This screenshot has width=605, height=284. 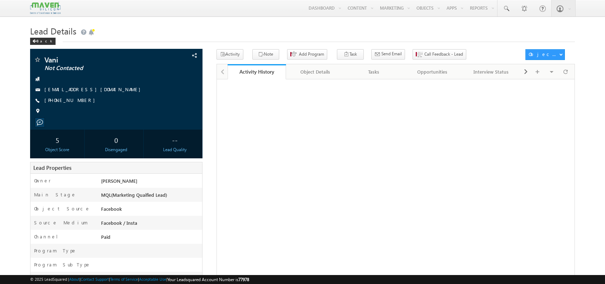 What do you see at coordinates (312, 54) in the screenshot?
I see `span: Add Program` at bounding box center [312, 54].